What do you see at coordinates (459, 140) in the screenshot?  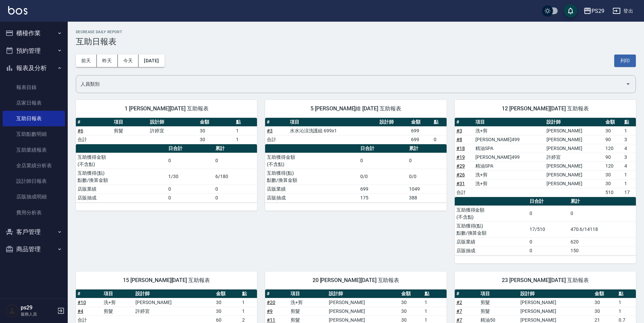 I see `a: #8` at bounding box center [459, 140].